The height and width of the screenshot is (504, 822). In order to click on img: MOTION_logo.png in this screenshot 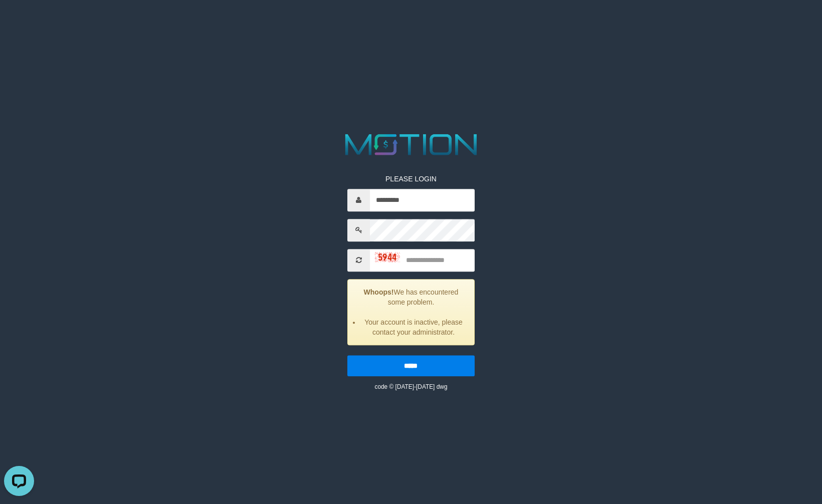, I will do `click(411, 144)`.